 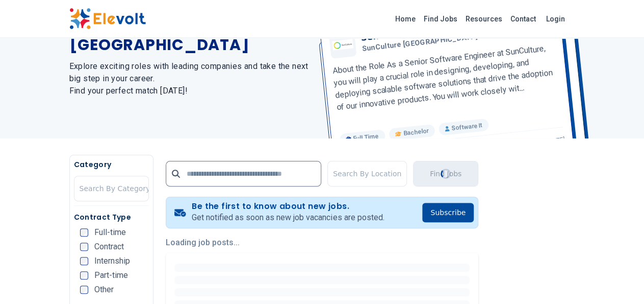 I want to click on a: Resources, so click(x=484, y=19).